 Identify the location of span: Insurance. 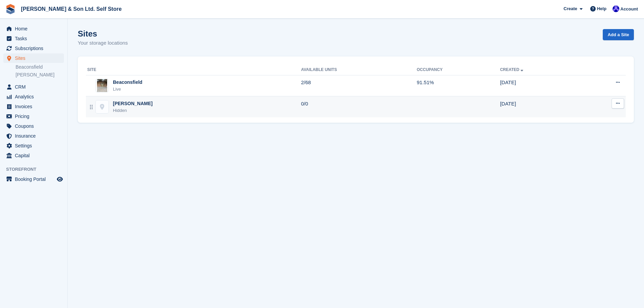
(35, 136).